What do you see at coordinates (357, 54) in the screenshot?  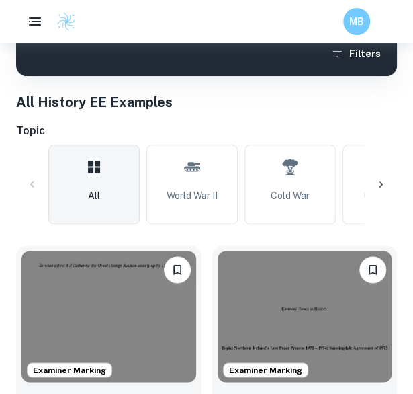 I see `button: Filters` at bounding box center [357, 54].